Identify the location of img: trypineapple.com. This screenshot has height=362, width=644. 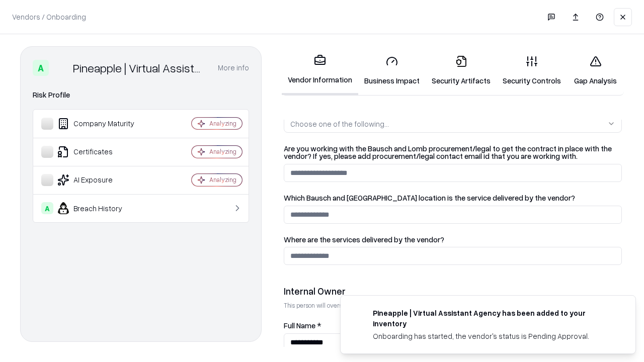
(358, 314).